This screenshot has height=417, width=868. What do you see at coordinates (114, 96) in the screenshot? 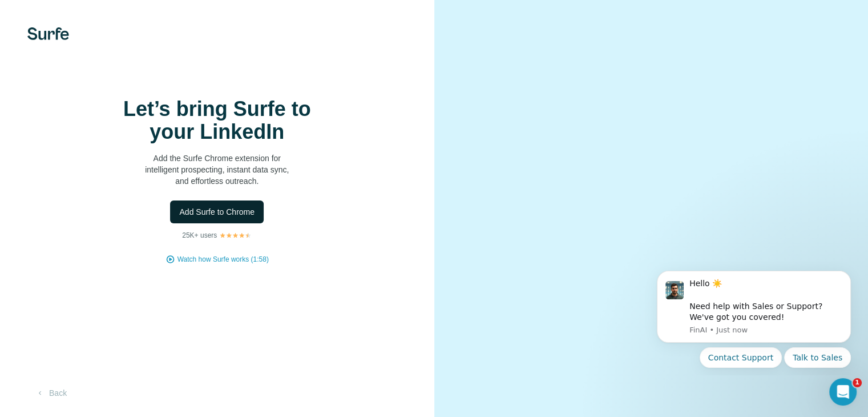
I see `div: Quick reply options` at bounding box center [114, 96].